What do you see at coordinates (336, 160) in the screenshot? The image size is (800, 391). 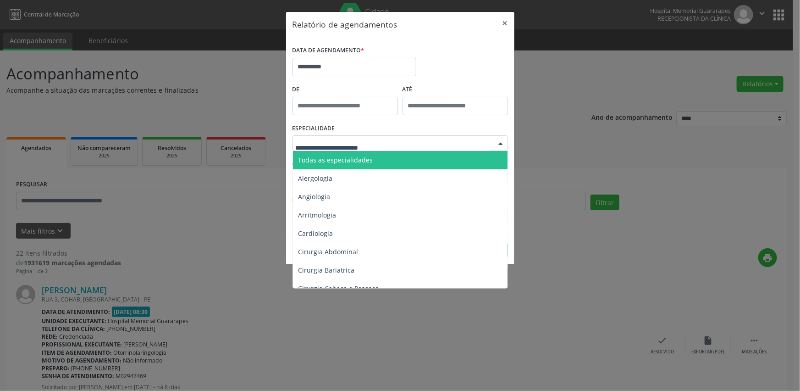 I see `span: Todas as especialidades` at bounding box center [336, 160].